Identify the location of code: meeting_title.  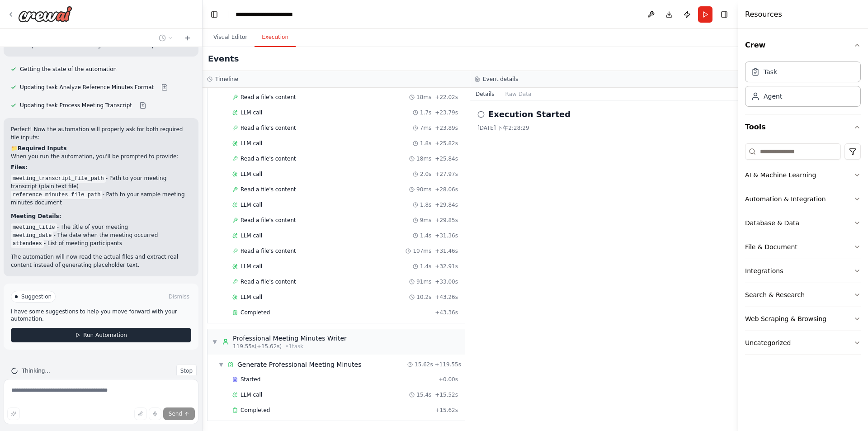
(34, 228).